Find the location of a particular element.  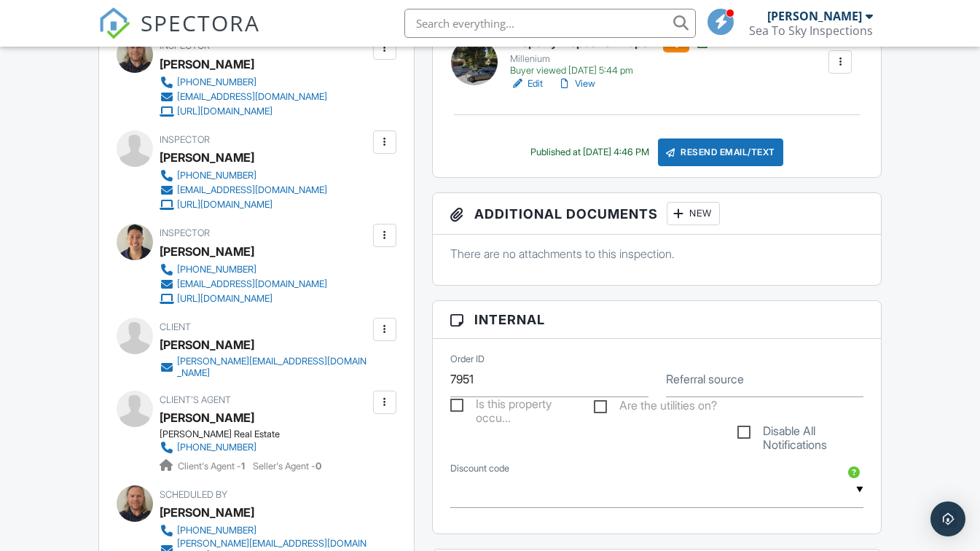

label: Referral source is located at coordinates (705, 379).